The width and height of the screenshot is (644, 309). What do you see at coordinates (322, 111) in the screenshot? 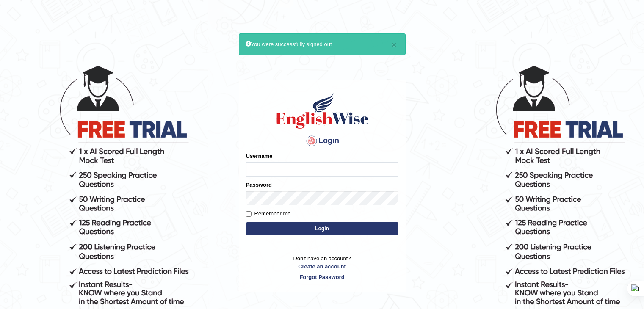
I see `img: Logo of English Wise sign in for intelligent practice with AI` at bounding box center [322, 111].